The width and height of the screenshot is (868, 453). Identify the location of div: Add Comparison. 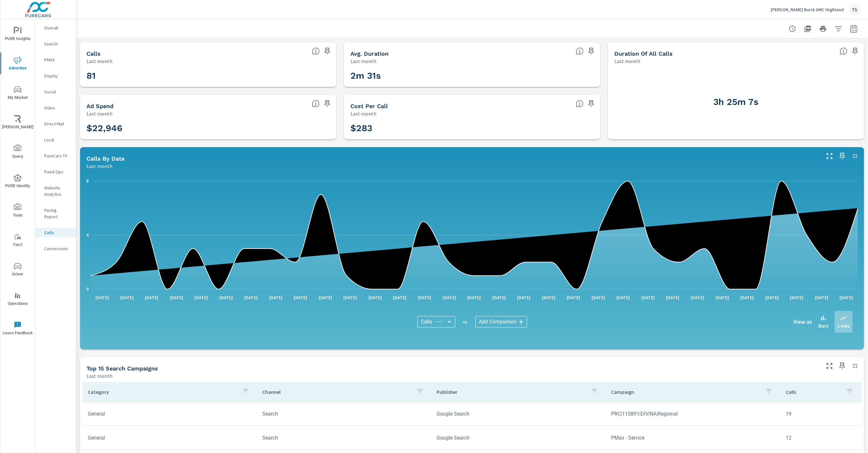
(501, 322).